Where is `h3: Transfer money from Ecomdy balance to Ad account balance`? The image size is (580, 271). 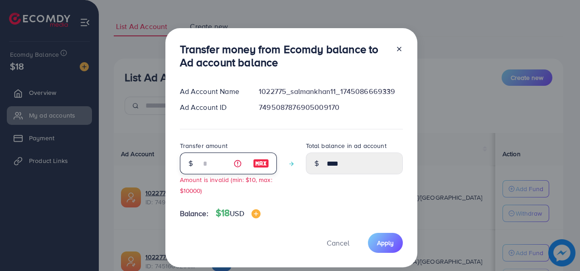
h3: Transfer money from Ecomdy balance to Ad account balance is located at coordinates (284, 56).